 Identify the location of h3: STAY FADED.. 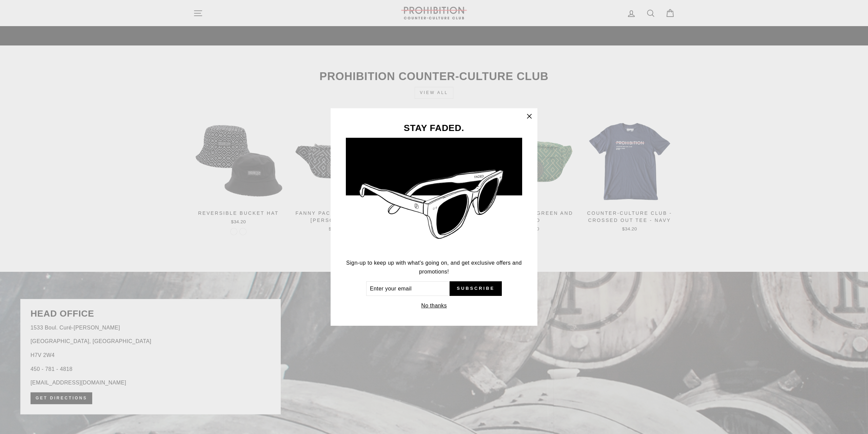
(434, 128).